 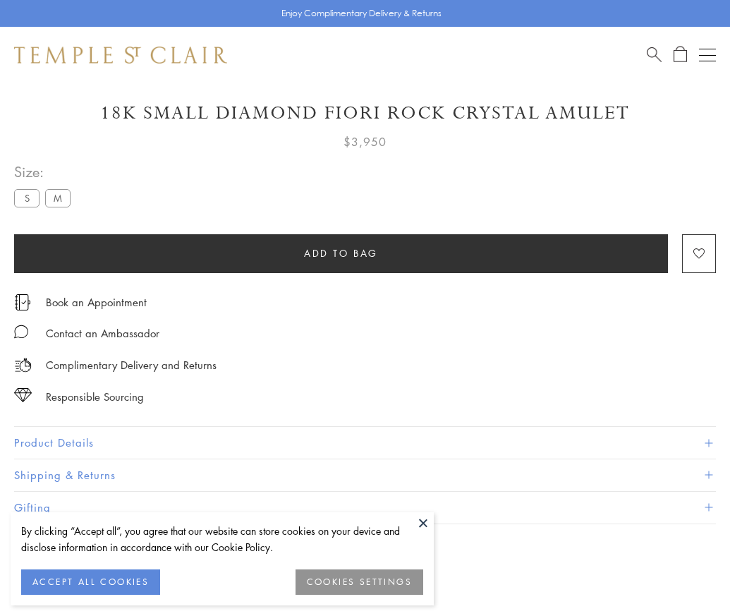 I want to click on button: Shipping & Returns, so click(x=365, y=475).